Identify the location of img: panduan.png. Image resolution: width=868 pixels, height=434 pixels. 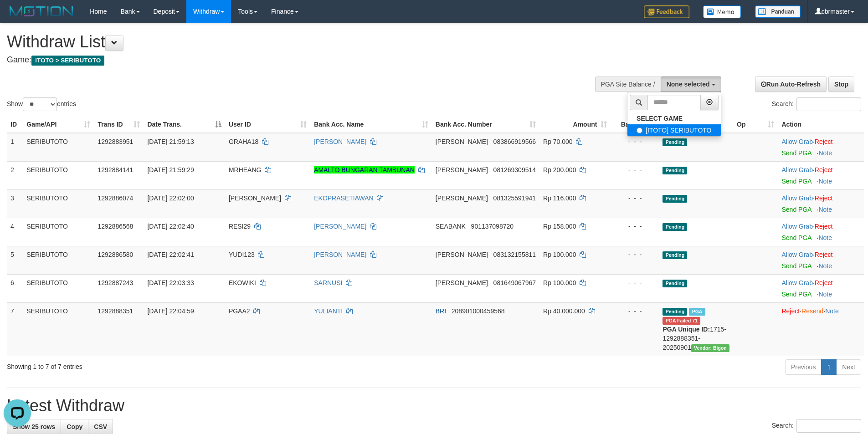
(777, 12).